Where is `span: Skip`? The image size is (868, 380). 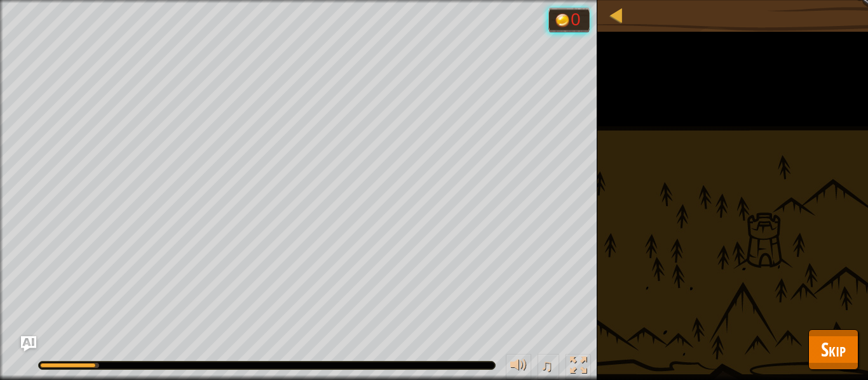
span: Skip is located at coordinates (833, 349).